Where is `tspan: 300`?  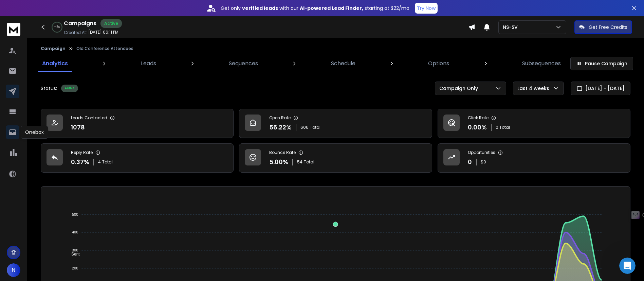 tspan: 300 is located at coordinates (75, 249).